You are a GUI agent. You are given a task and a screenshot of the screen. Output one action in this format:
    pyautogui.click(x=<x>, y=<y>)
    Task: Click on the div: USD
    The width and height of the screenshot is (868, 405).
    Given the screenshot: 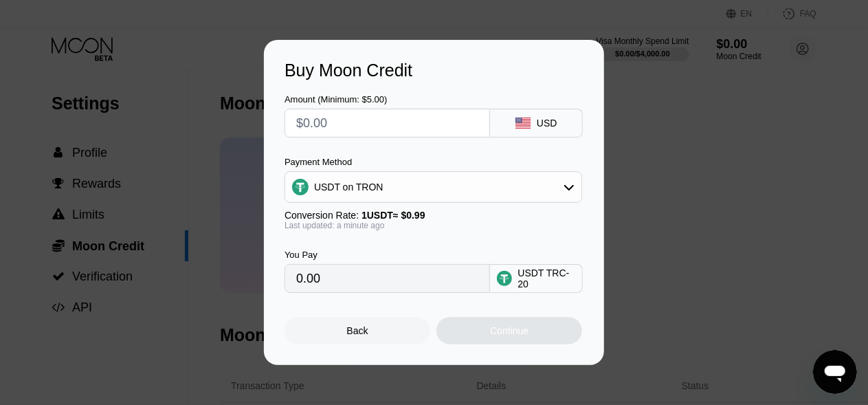 What is the action you would take?
    pyautogui.click(x=547, y=123)
    